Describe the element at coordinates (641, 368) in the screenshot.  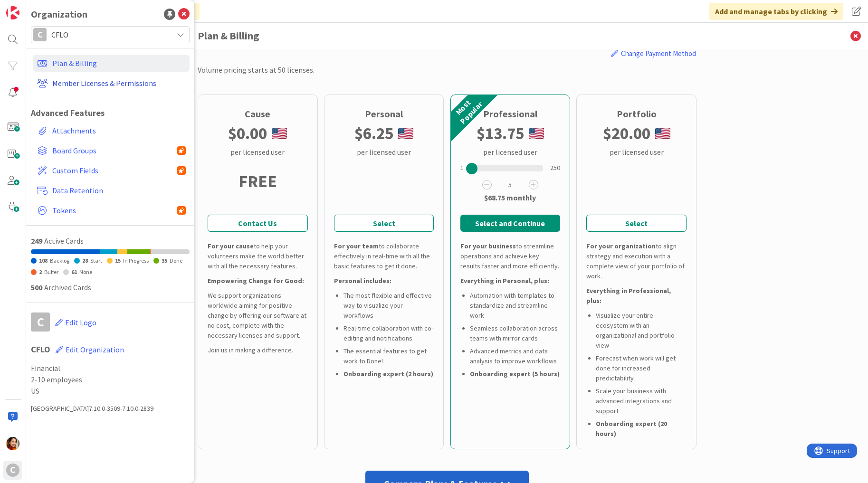
I see `li: Forecast when work will get done for increased predictability` at that location.